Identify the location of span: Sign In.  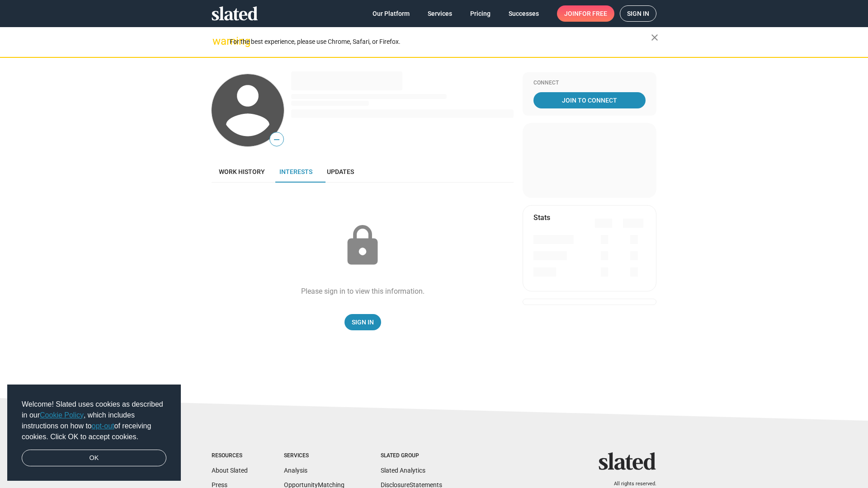
(363, 322).